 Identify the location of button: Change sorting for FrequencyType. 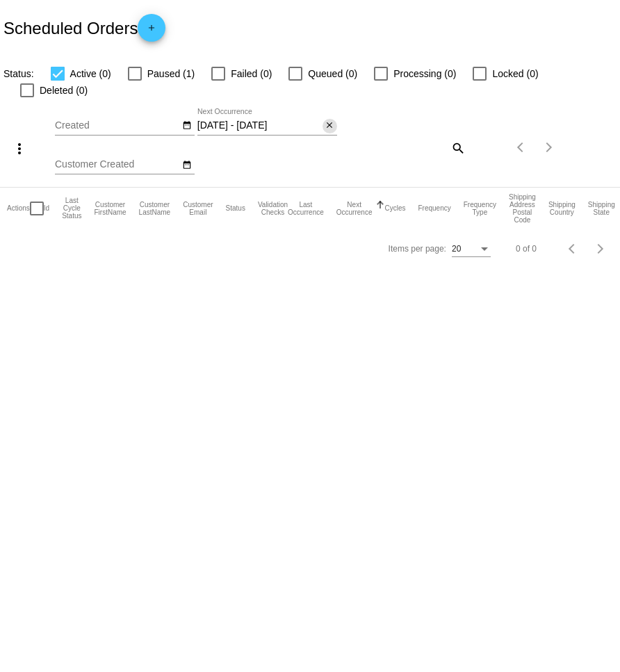
(480, 208).